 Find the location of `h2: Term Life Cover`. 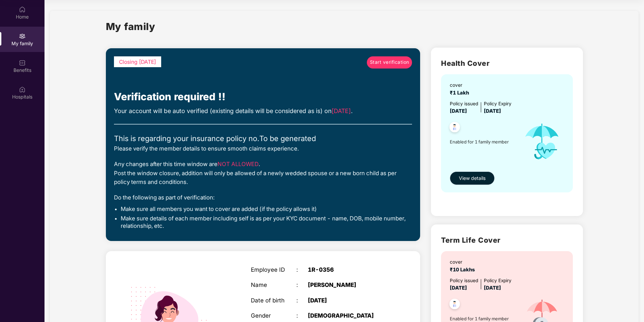

h2: Term Life Cover is located at coordinates (507, 240).